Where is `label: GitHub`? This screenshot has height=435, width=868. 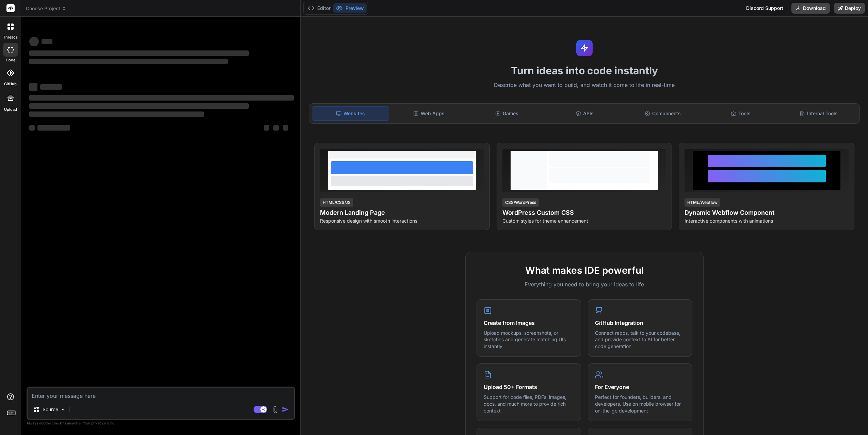
label: GitHub is located at coordinates (10, 84).